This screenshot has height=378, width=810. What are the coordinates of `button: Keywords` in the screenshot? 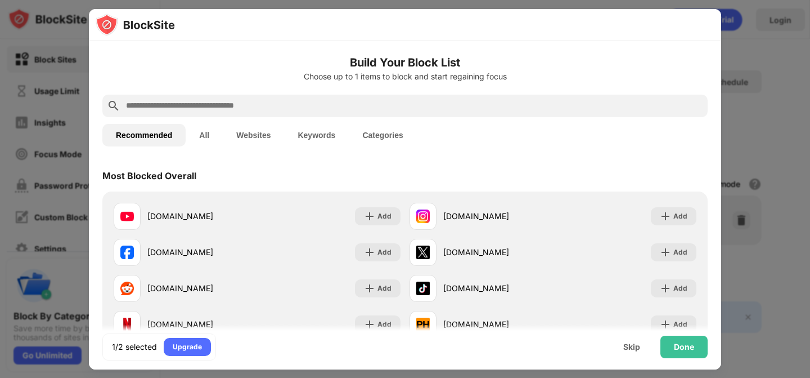 It's located at (316, 135).